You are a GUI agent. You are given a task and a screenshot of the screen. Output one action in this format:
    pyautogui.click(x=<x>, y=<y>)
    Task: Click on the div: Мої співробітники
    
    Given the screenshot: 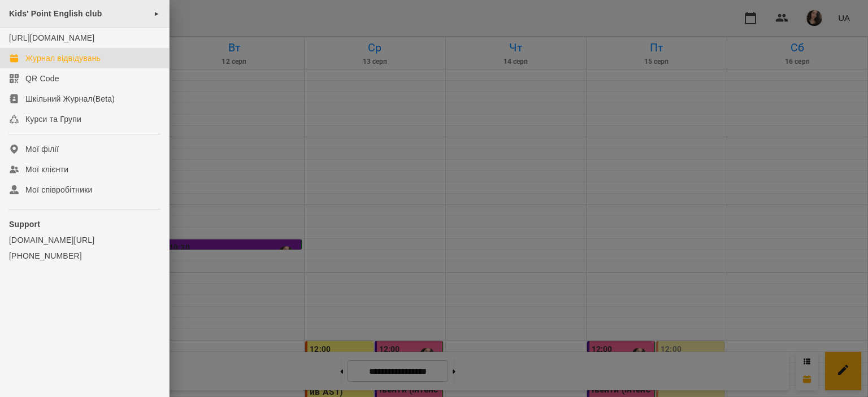 What is the action you would take?
    pyautogui.click(x=59, y=190)
    